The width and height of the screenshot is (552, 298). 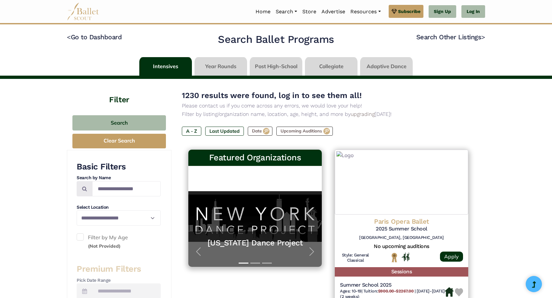 What do you see at coordinates (365, 12) in the screenshot?
I see `a: Resources` at bounding box center [365, 12].